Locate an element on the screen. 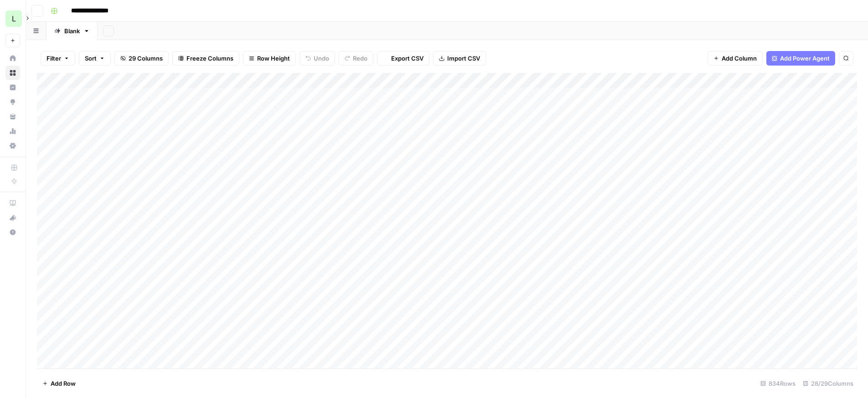 This screenshot has width=868, height=398. button: Add Power Agent is located at coordinates (801, 58).